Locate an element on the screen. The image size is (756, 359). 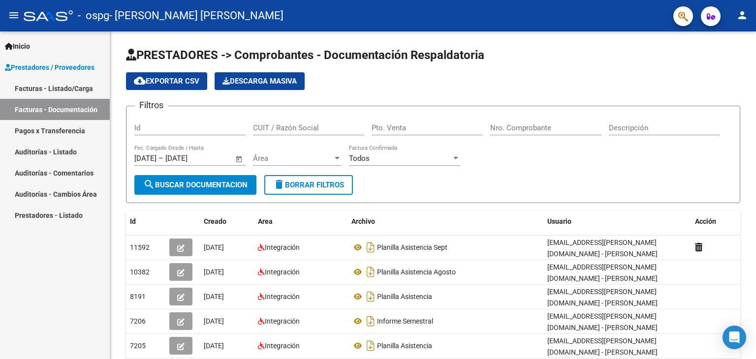
app-download-masive: Descarga masiva de comprobantes (adjuntos) is located at coordinates (259, 81).